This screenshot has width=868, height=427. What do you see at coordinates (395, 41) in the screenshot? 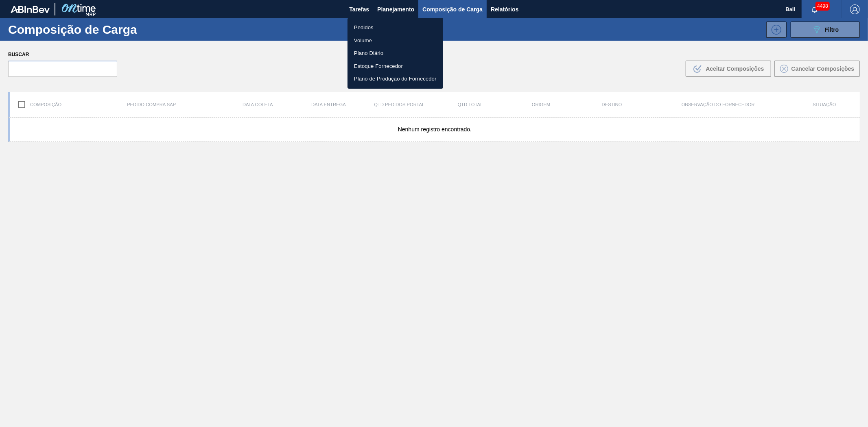
I see `a: Volume` at bounding box center [395, 41].